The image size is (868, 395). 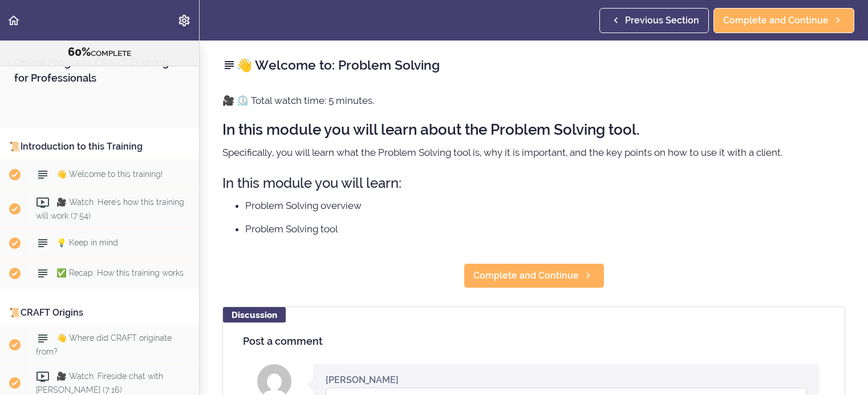 What do you see at coordinates (87, 243) in the screenshot?
I see `span: 💡 Keep in mind` at bounding box center [87, 243].